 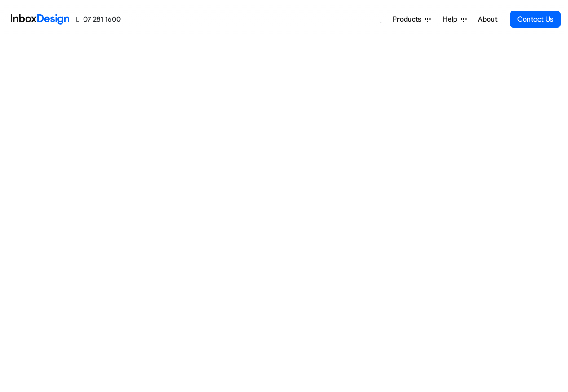 I want to click on a: Help, so click(x=454, y=19).